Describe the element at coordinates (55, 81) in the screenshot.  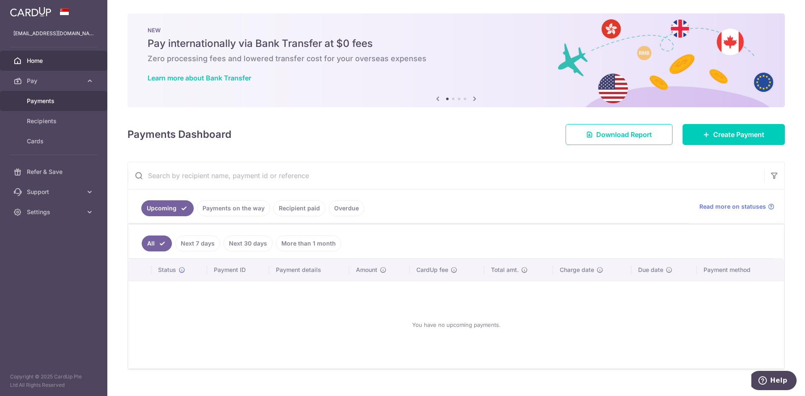
I see `span: Pay` at that location.